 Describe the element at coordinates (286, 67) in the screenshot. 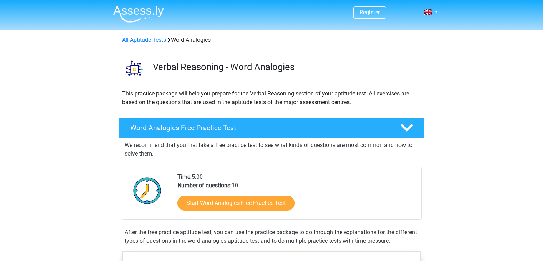

I see `h3: Verbal Reasoning - Word Analogies` at that location.